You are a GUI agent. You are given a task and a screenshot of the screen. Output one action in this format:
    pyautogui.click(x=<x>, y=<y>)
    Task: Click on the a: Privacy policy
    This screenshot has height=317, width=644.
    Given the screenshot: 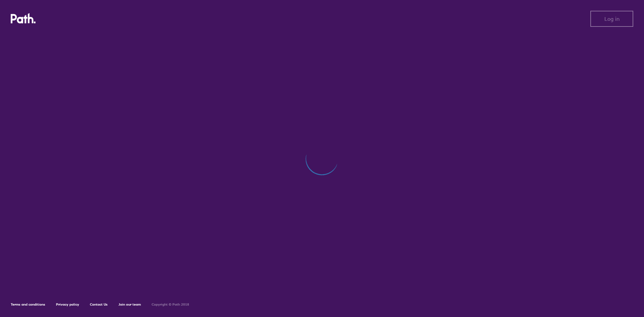 What is the action you would take?
    pyautogui.click(x=68, y=304)
    